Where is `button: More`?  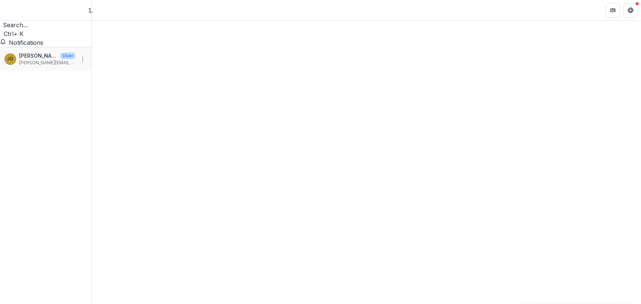 button: More is located at coordinates (83, 59).